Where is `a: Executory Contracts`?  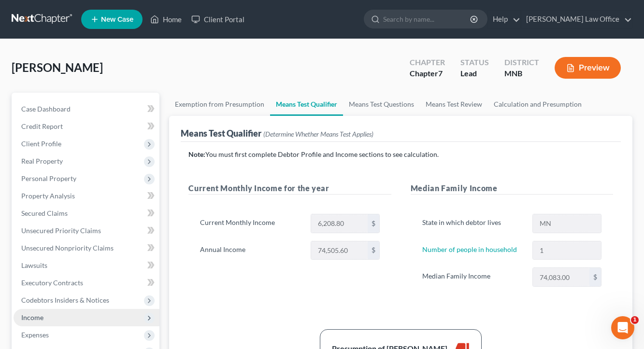
a: Executory Contracts is located at coordinates (87, 283).